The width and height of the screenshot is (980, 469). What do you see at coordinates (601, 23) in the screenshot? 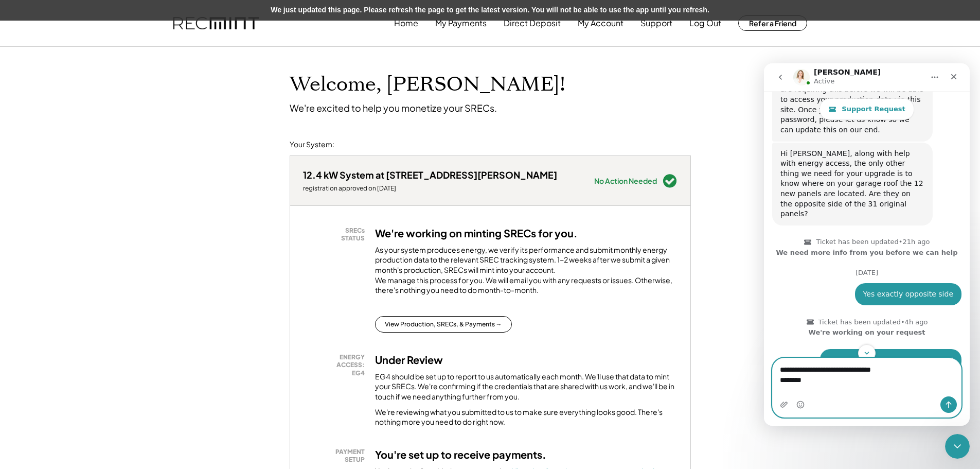
I see `button: My Account` at bounding box center [601, 23].